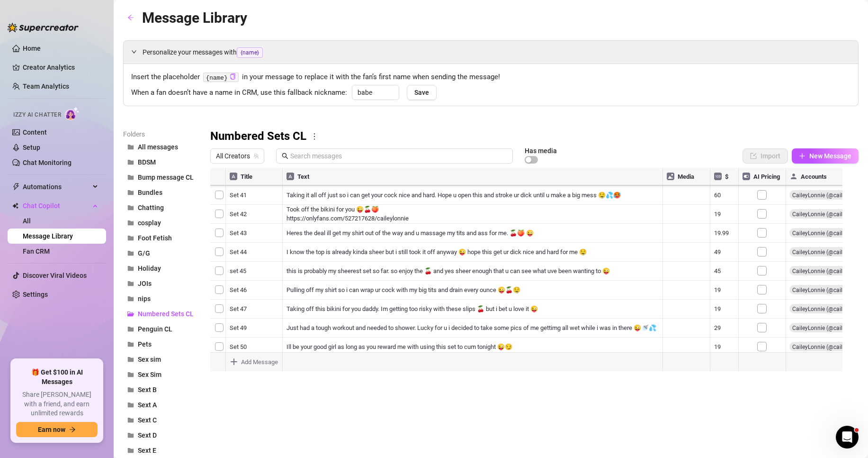 The width and height of the screenshot is (868, 458). Describe the element at coordinates (55, 275) in the screenshot. I see `a: Discover Viral Videos` at that location.